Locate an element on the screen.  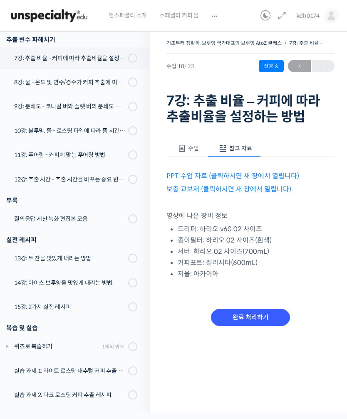
div: 1개의 퀴즈 is located at coordinates (113, 347).